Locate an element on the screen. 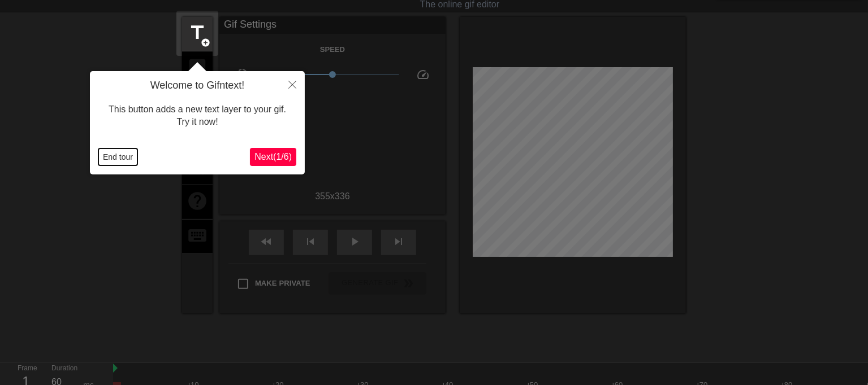  button: Next is located at coordinates (273, 157).